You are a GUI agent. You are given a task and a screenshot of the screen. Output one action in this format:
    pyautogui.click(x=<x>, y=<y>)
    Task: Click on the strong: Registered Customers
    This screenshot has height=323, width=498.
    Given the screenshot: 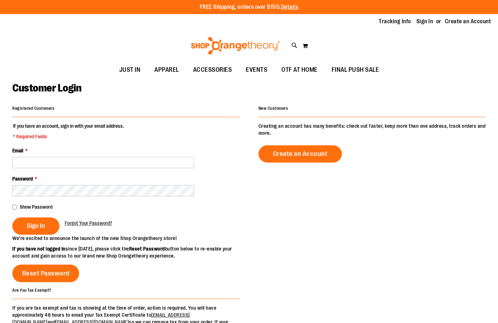 What is the action you would take?
    pyautogui.click(x=33, y=108)
    